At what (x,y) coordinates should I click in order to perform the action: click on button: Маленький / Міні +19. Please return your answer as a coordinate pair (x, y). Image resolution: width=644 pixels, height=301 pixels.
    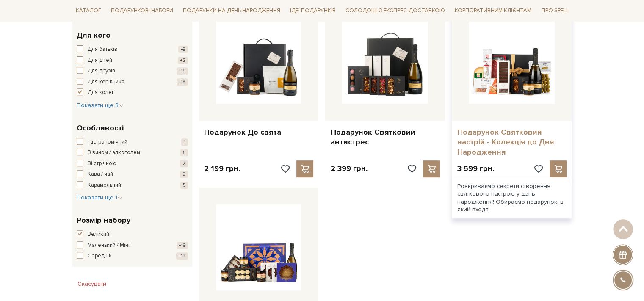
    Looking at the image, I should click on (132, 245).